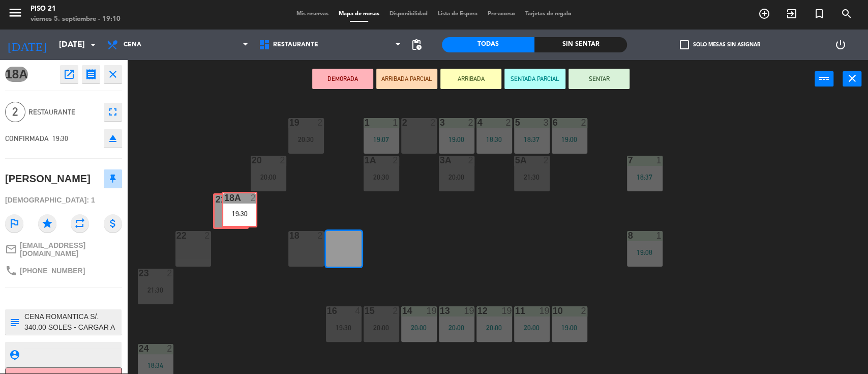 The image size is (868, 374). I want to click on i: search, so click(847, 14).